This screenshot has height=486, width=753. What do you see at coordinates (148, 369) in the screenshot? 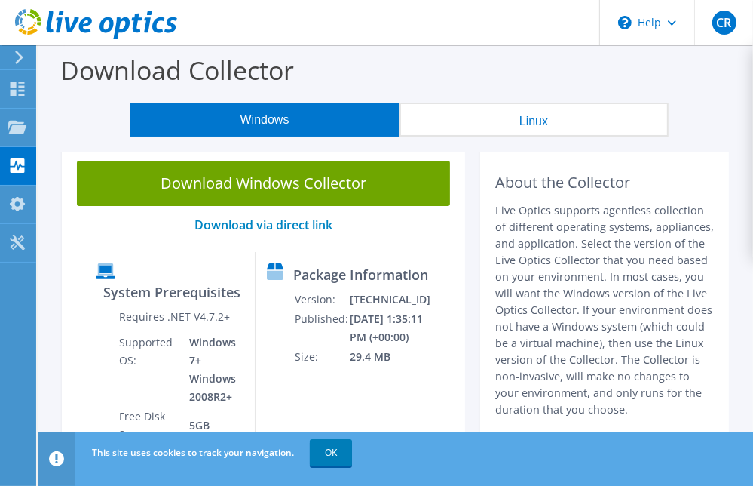
I see `td: Supported OS:` at bounding box center [148, 369].